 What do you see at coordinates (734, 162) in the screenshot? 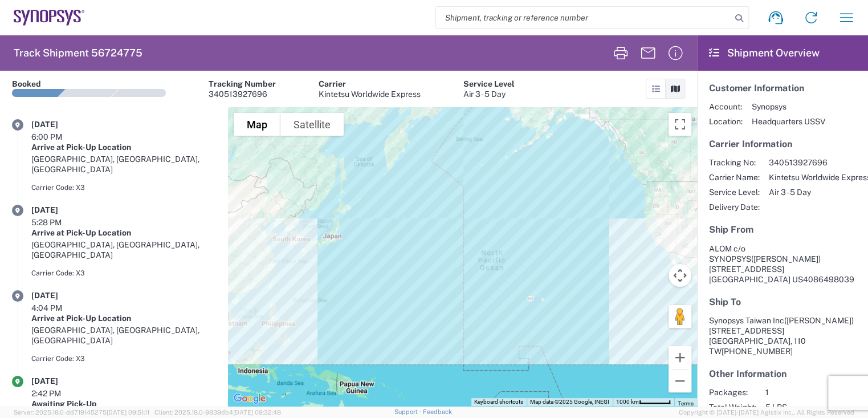
I see `span: Tracking No:` at bounding box center [734, 162].